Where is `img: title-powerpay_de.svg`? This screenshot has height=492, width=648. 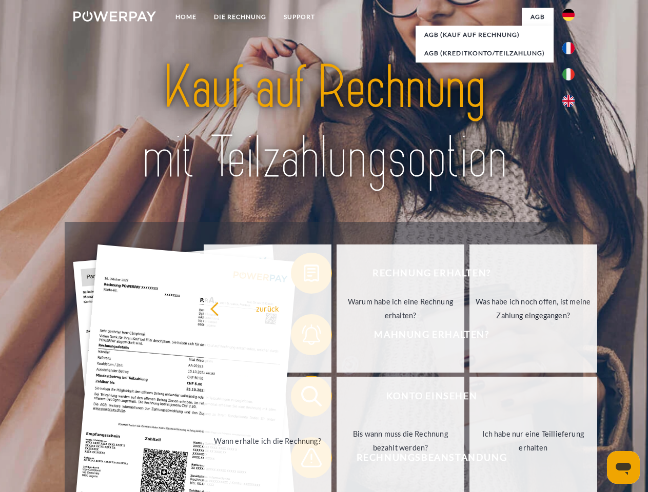 img: title-powerpay_de.svg is located at coordinates (324, 123).